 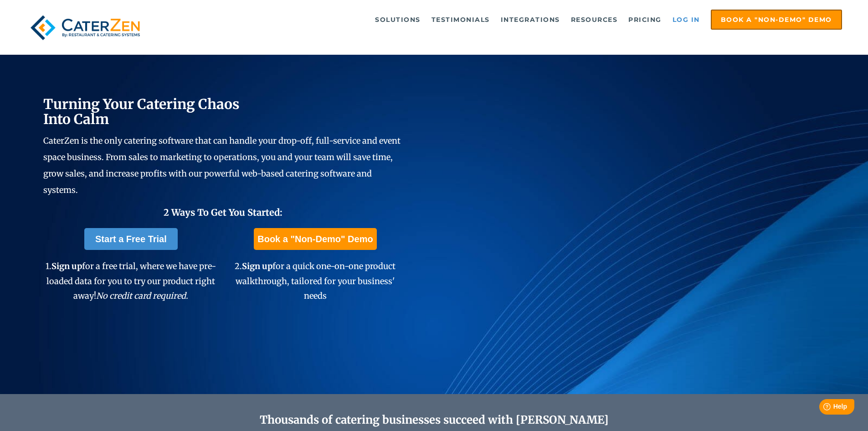 I want to click on span: CaterZen is the only catering software that can handle your drop-off, full-service and event spac..., so click(x=222, y=165).